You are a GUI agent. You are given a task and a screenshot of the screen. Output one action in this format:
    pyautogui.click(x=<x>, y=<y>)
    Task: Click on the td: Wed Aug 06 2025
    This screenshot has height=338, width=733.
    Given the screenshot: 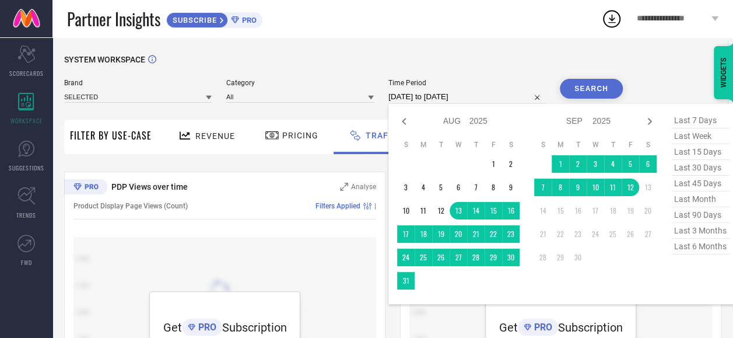 What is the action you would take?
    pyautogui.click(x=458, y=187)
    